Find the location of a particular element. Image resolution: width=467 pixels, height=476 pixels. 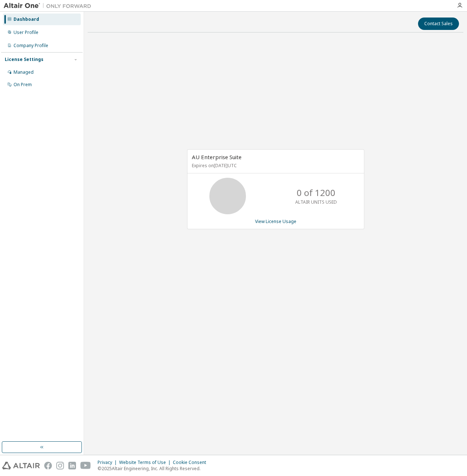

img: facebook.svg is located at coordinates (48, 466).